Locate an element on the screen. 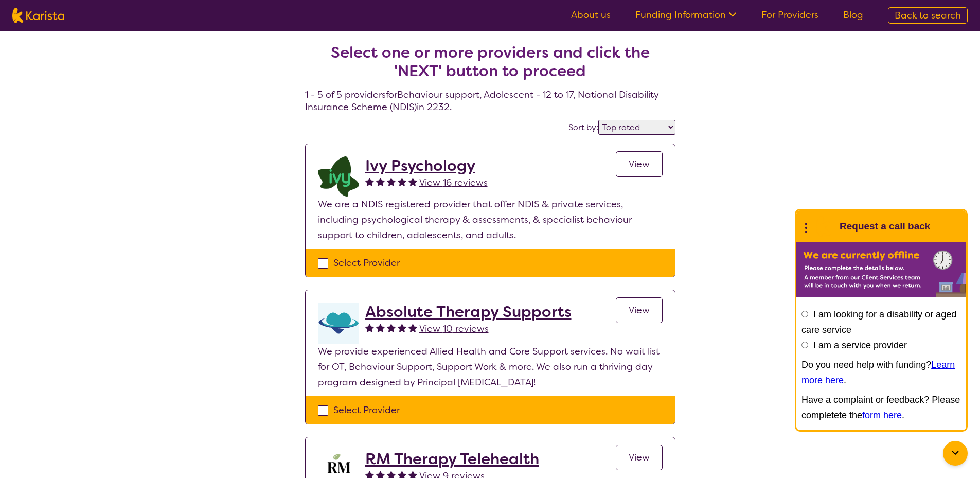 This screenshot has width=980, height=478. a: Funding Information is located at coordinates (685, 15).